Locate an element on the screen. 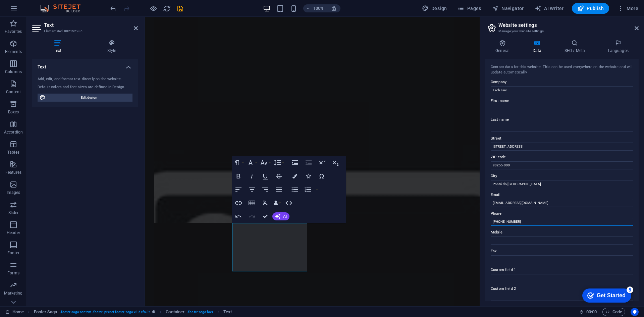  button: Insert Table is located at coordinates (252, 203).